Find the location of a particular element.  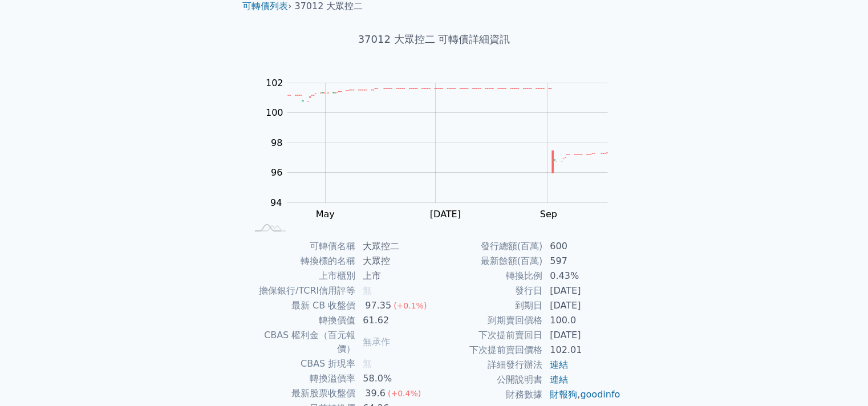

tspan: 102 is located at coordinates (275, 83).